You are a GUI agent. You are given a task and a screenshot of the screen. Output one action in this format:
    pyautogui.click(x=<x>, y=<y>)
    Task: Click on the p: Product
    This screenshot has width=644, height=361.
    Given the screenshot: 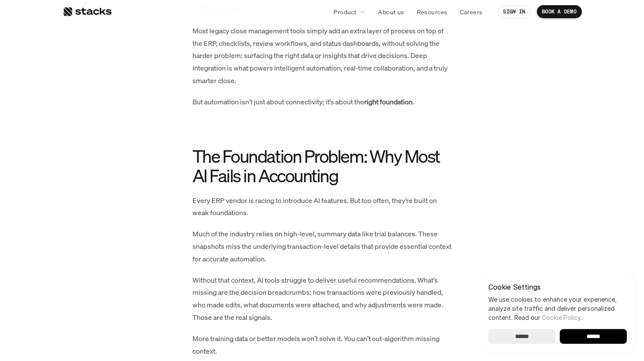 What is the action you would take?
    pyautogui.click(x=345, y=12)
    